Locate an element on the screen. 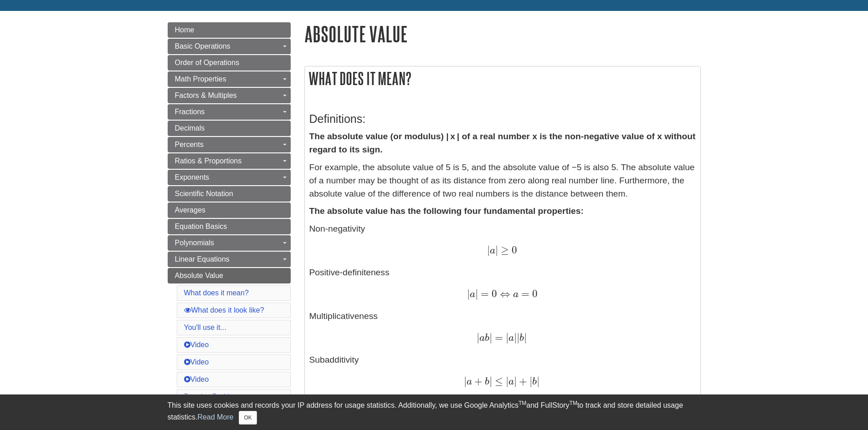 This screenshot has width=868, height=430. strong: The absolute value (or modulus) | x | of a real number x is the non-negative value of x without r... is located at coordinates (503, 143).